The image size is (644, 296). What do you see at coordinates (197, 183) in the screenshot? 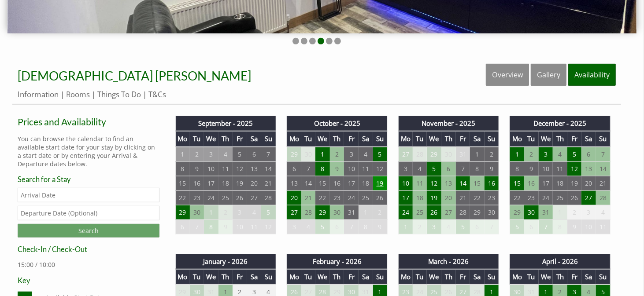
I see `td: 16` at bounding box center [197, 183].